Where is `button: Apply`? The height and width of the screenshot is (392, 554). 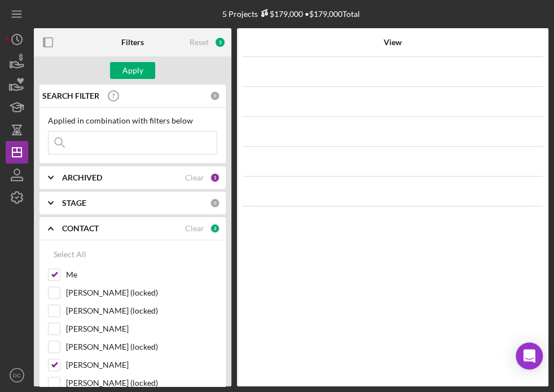 button: Apply is located at coordinates (133, 70).